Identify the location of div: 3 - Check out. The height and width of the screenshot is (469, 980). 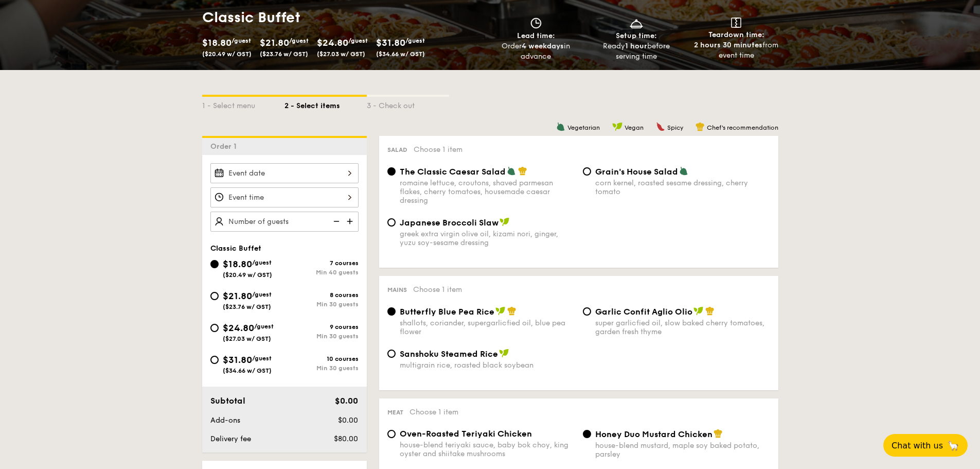
(408, 104).